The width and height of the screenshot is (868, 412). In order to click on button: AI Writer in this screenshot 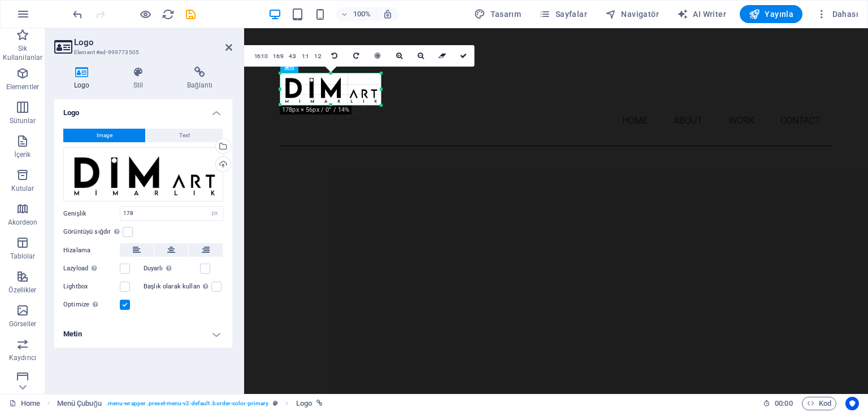, I will do `click(701, 14)`.